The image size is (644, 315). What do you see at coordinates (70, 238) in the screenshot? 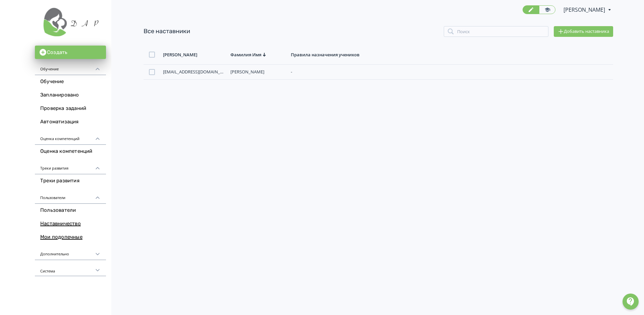
I see `a: Мои подопечные` at bounding box center [70, 238].